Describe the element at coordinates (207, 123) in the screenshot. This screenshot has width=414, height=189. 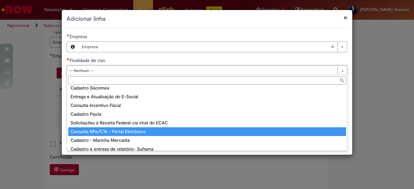
I see `div: Solicitações à Receita Federal via chat do ECAC` at that location.